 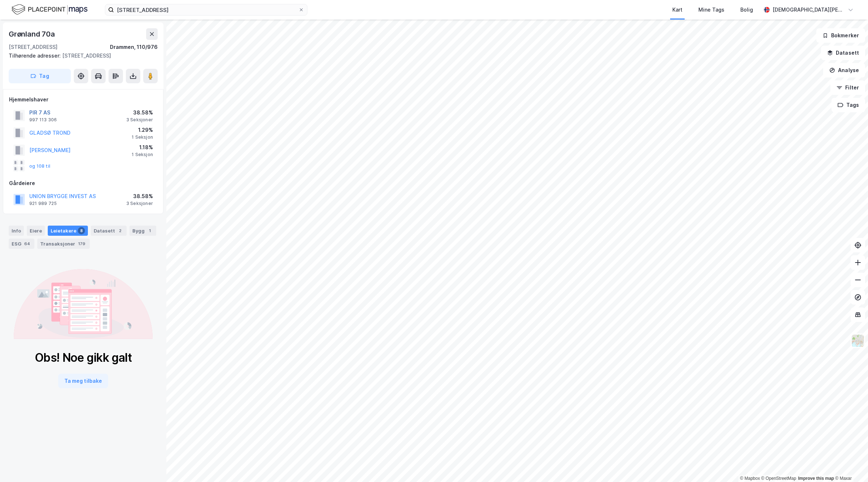 I want to click on button: Datasett, so click(x=843, y=53).